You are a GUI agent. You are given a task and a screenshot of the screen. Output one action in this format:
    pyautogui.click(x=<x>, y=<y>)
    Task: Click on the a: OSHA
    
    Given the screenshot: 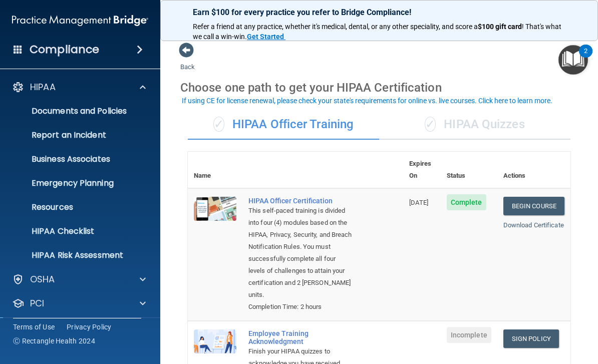 What is the action you would take?
    pyautogui.click(x=79, y=279)
    